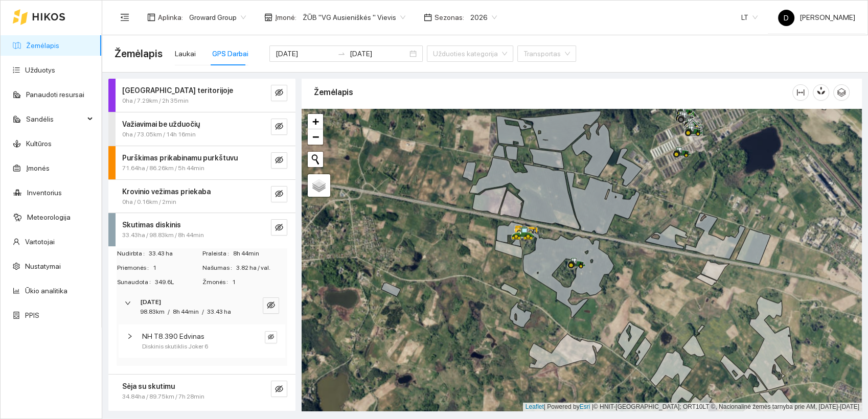 The image size is (868, 419). Describe the element at coordinates (136, 282) in the screenshot. I see `span: Sunaudota` at that location.